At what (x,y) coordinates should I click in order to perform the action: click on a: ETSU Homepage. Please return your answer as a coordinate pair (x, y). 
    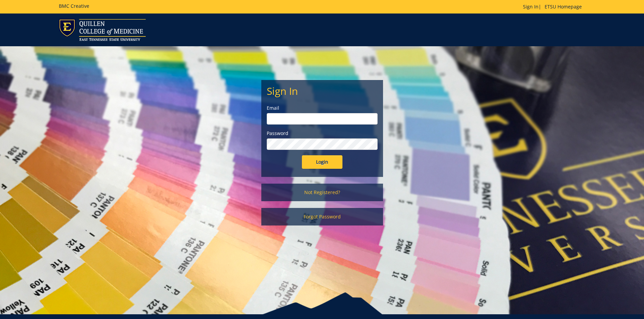
    Looking at the image, I should click on (563, 7).